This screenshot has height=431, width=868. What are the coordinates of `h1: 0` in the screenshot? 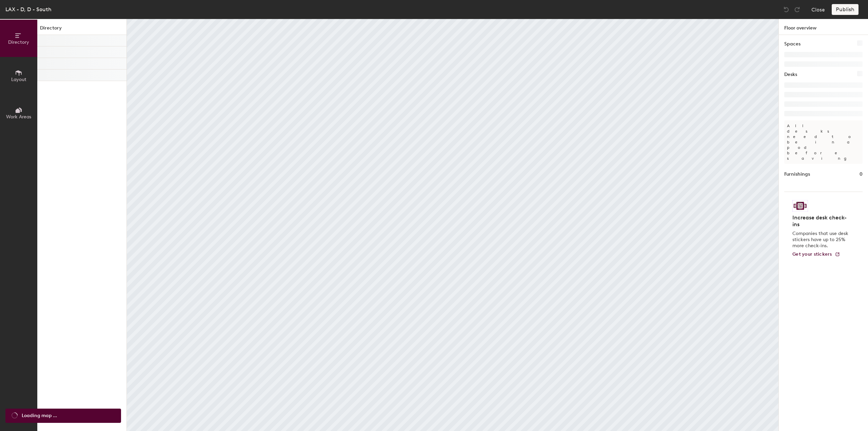 It's located at (861, 174).